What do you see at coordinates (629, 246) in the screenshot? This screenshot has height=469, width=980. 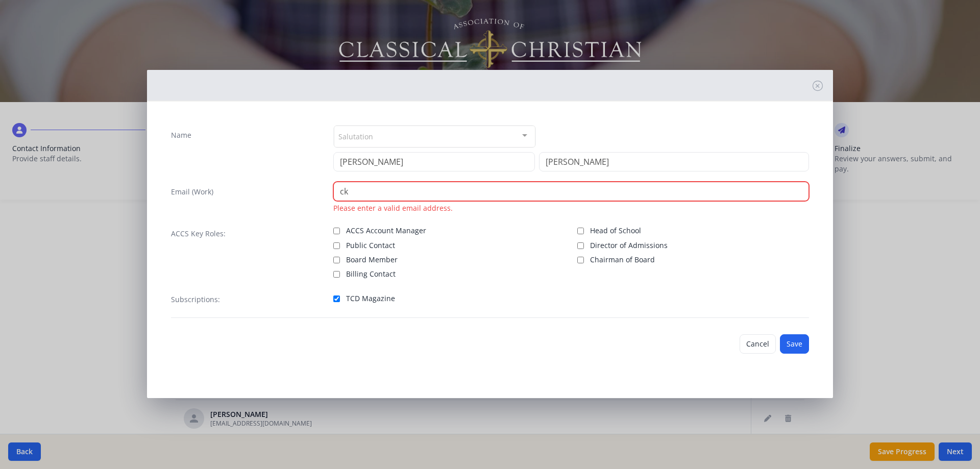 I see `span: Director of Admissions` at bounding box center [629, 246].